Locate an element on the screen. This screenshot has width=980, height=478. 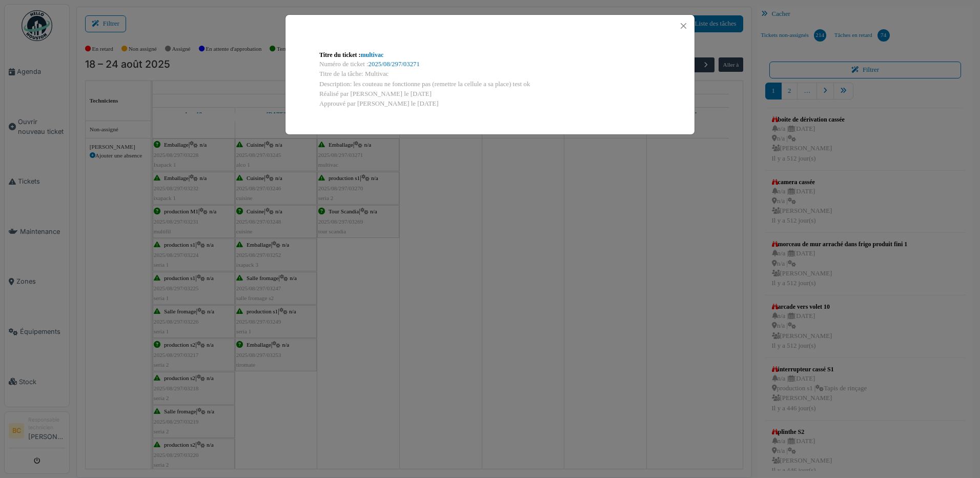
button: Close is located at coordinates (683, 26).